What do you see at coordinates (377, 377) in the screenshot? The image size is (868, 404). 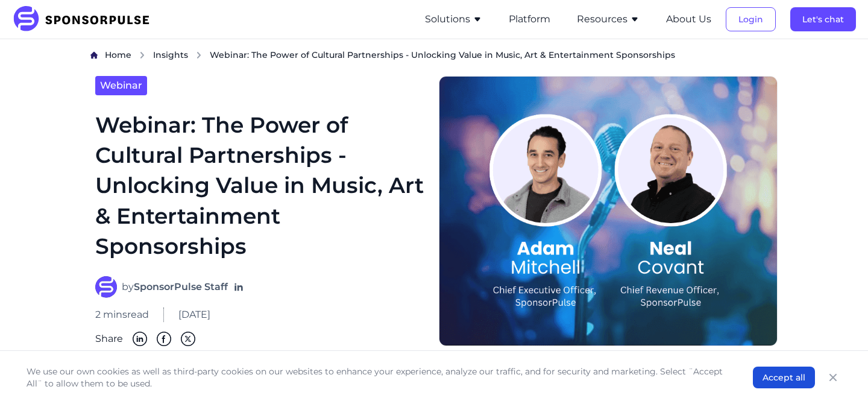 I see `p: We use our own cookies as well as third-party cookies on our websites to enhance your experience,...` at bounding box center [377, 377].